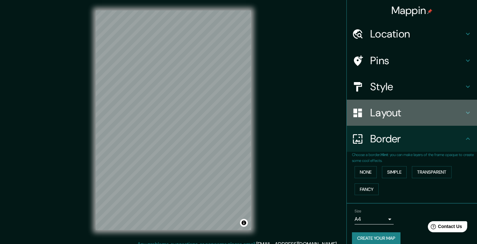  I want to click on div: Style, so click(412, 87).